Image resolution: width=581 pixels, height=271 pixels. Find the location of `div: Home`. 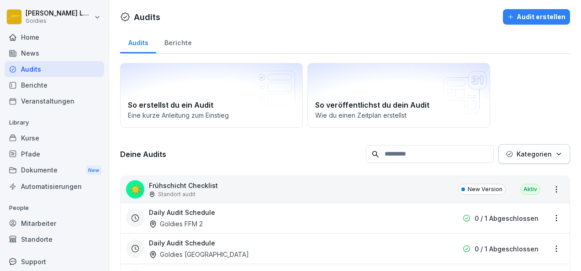

div: Home is located at coordinates (54, 37).